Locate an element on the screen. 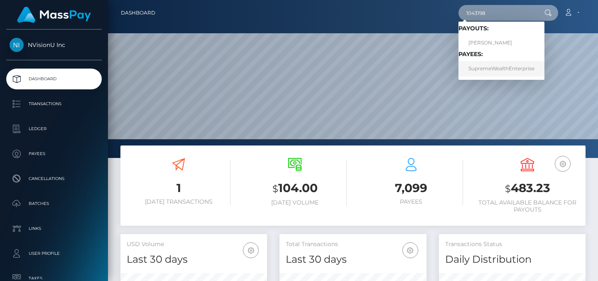 The width and height of the screenshot is (598, 281). h5: Total Transactions is located at coordinates (353, 244).